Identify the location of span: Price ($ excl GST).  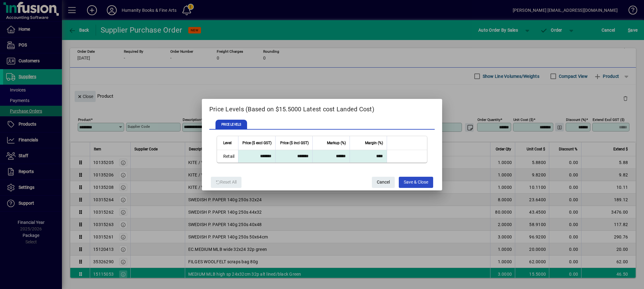
(257, 143).